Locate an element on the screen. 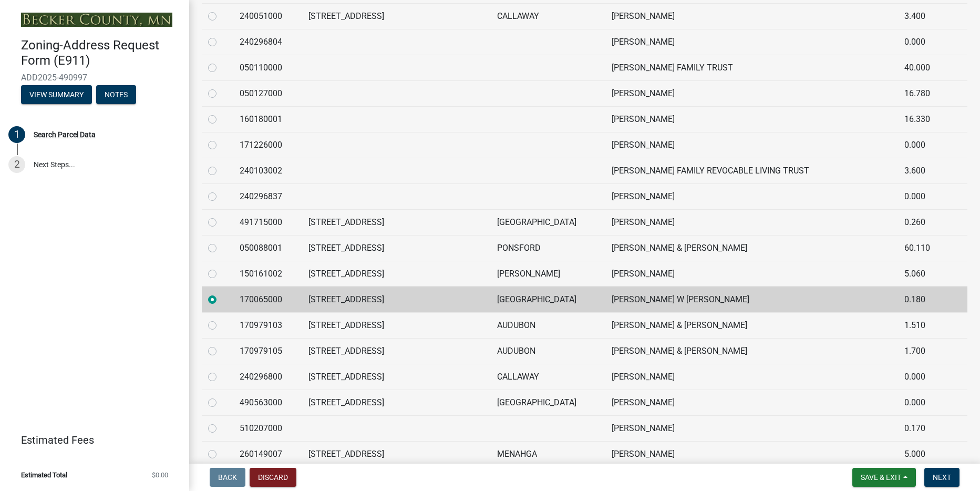 The width and height of the screenshot is (980, 491). td: 050127000 is located at coordinates (268, 93).